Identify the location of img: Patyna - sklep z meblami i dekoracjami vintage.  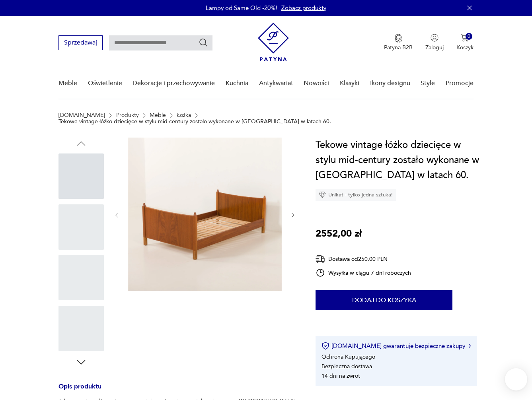
(274, 42).